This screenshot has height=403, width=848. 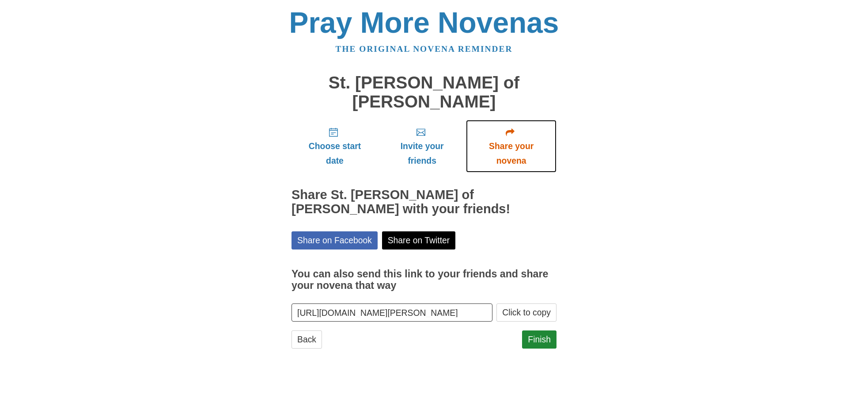 What do you see at coordinates (511, 153) in the screenshot?
I see `span: Share your novena` at bounding box center [511, 153].